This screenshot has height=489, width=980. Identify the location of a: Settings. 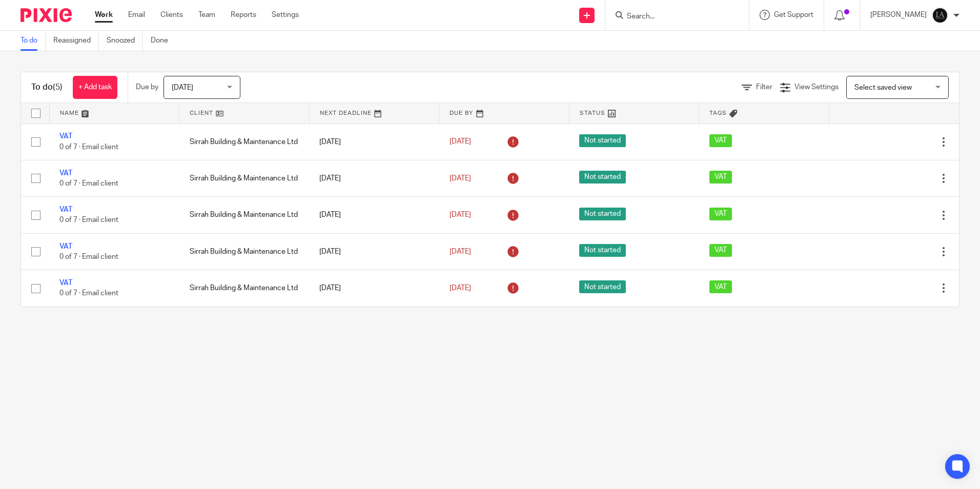
(285, 14).